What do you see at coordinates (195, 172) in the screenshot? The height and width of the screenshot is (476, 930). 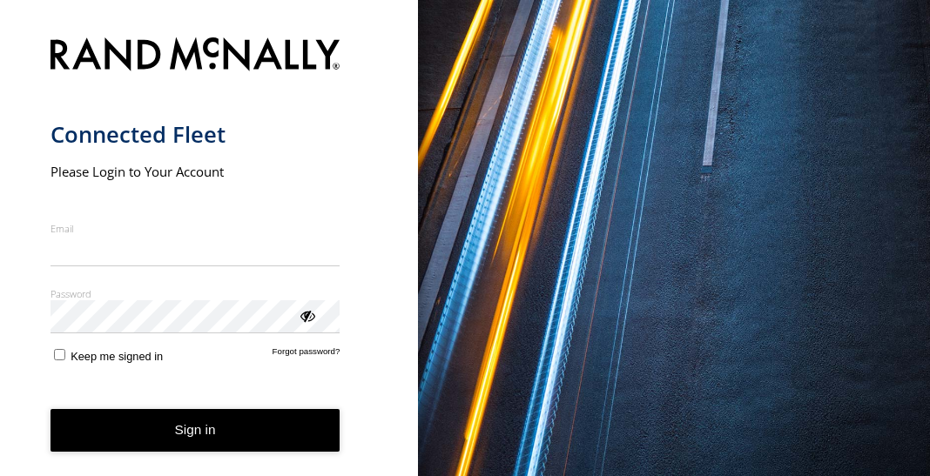 I see `h2: Please Login to Your Account` at bounding box center [195, 172].